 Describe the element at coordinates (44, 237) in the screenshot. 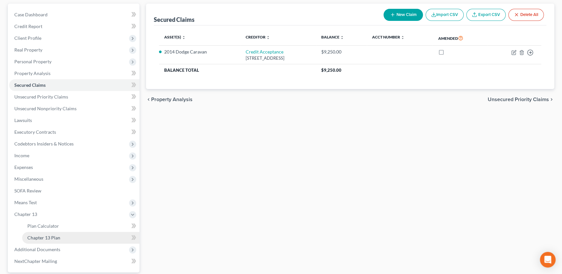

I see `span: Chapter 13 Plan` at that location.